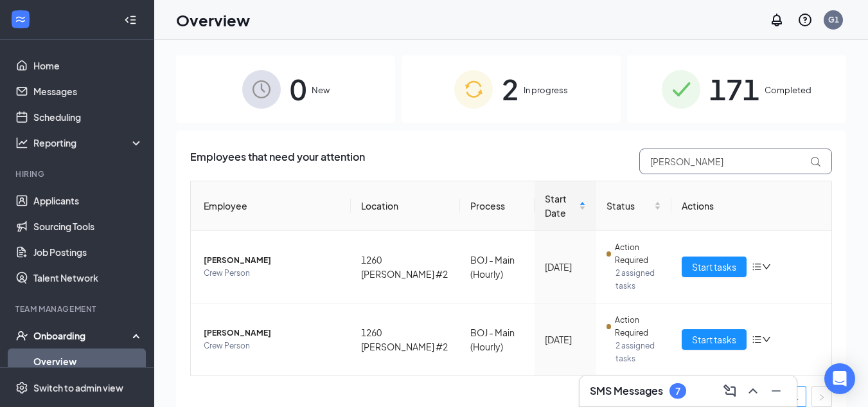  What do you see at coordinates (405, 206) in the screenshot?
I see `th: Location` at bounding box center [405, 206].